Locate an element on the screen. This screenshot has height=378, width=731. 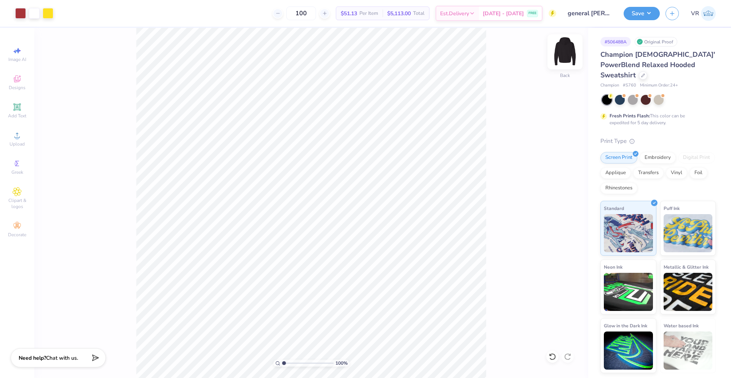
div: Original Proof is located at coordinates (656, 42).